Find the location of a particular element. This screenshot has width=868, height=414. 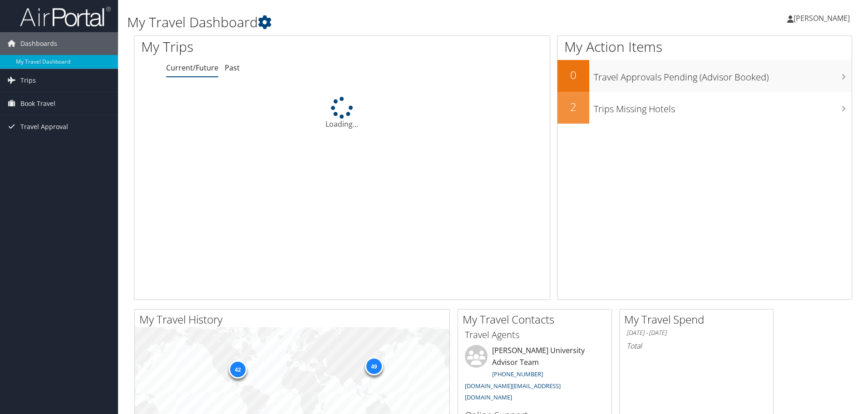

h2: 2 is located at coordinates (573, 107).